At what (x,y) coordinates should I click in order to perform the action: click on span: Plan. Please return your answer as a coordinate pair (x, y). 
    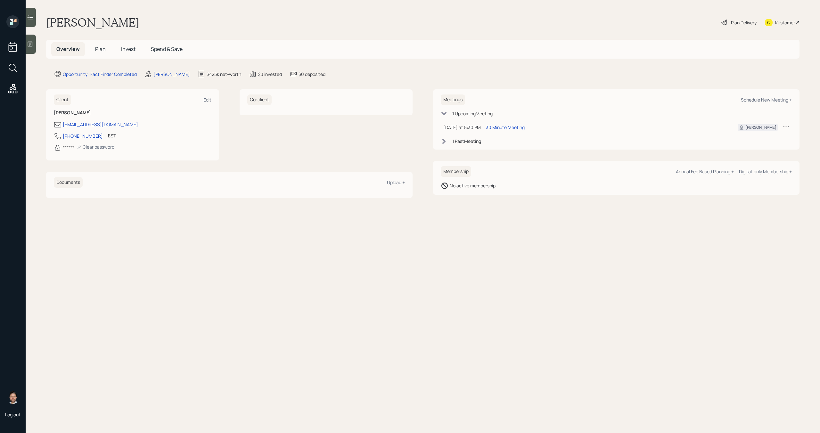
    Looking at the image, I should click on (100, 49).